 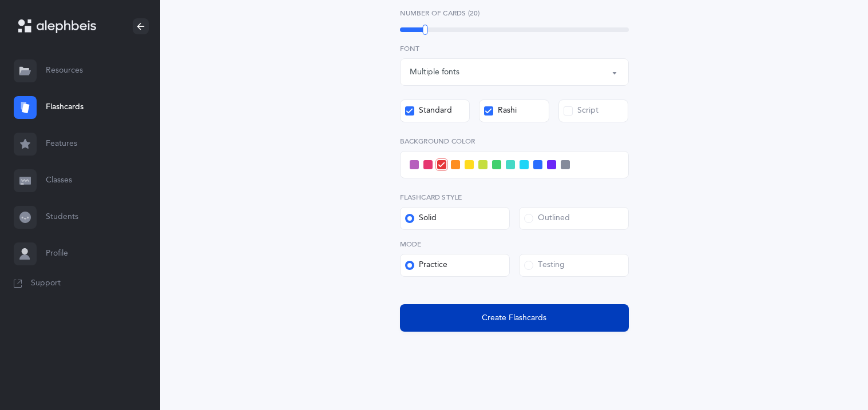 What do you see at coordinates (500, 111) in the screenshot?
I see `div: Rashi` at bounding box center [500, 111].